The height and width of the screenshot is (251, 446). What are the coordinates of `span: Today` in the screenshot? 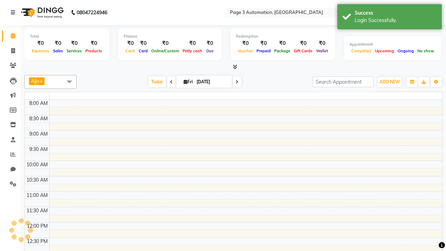 It's located at (157, 82).